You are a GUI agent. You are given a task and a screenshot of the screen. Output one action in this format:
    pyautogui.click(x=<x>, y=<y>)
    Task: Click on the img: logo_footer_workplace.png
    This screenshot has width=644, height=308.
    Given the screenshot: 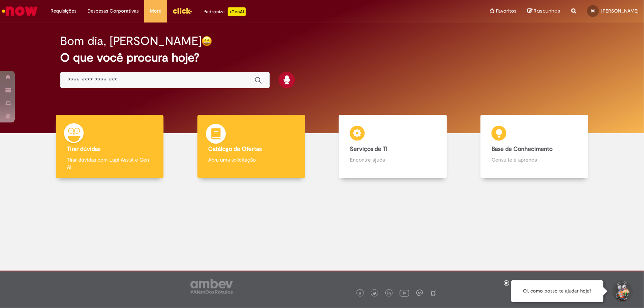 What is the action you would take?
    pyautogui.click(x=419, y=293)
    